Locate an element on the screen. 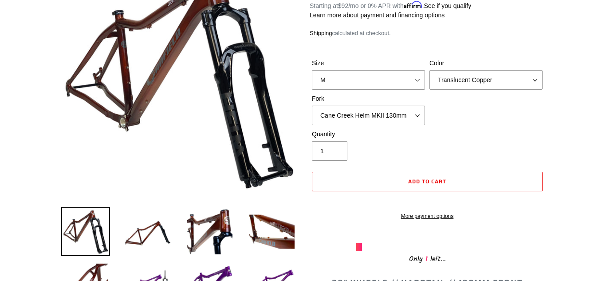 The image size is (606, 281). a: See if you qualify - Learn more about Affirm Financing (opens in modal) is located at coordinates (447, 6).